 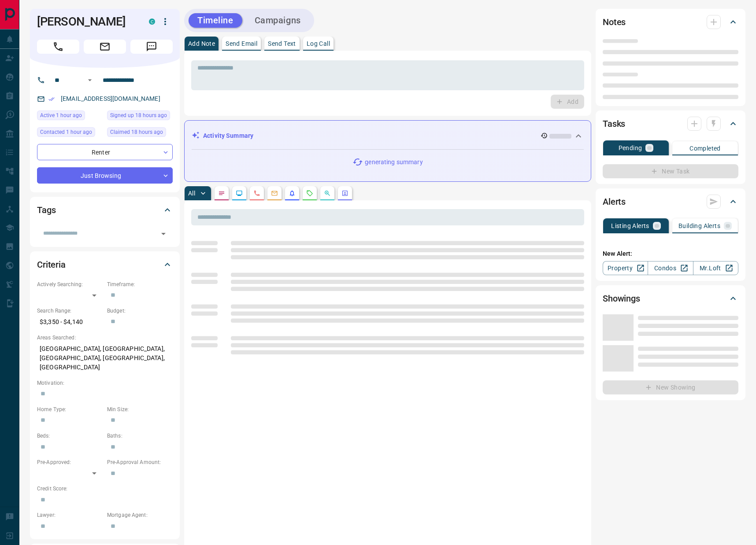 What do you see at coordinates (239, 193) in the screenshot?
I see `svg: Lead Browsing Activity` at bounding box center [239, 193].